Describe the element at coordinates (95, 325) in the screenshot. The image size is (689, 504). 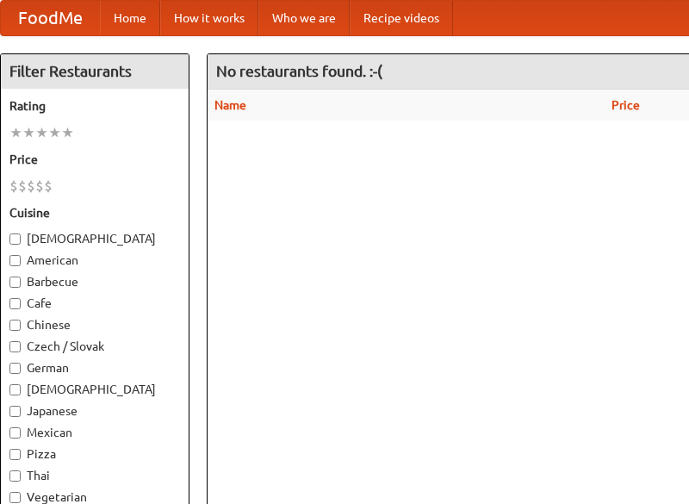
I see `label: Chinese` at that location.